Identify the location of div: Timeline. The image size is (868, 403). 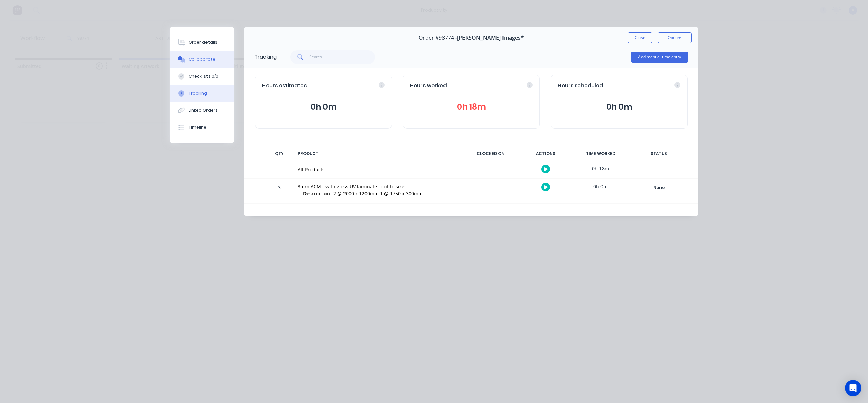
(197, 127).